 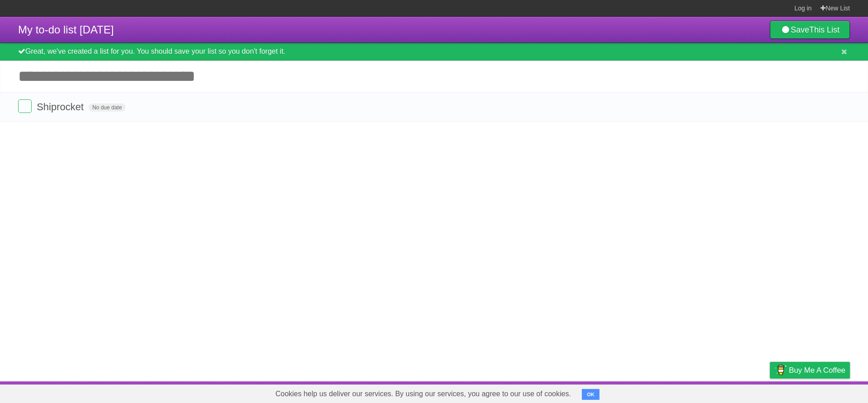 I want to click on span: Buy me a coffee, so click(x=817, y=370).